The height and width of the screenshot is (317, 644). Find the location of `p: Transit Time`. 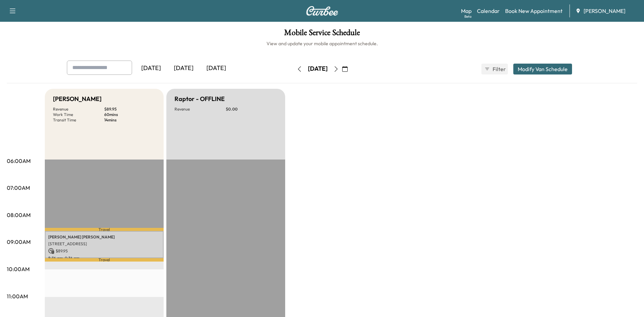

p: Transit Time is located at coordinates (79, 120).